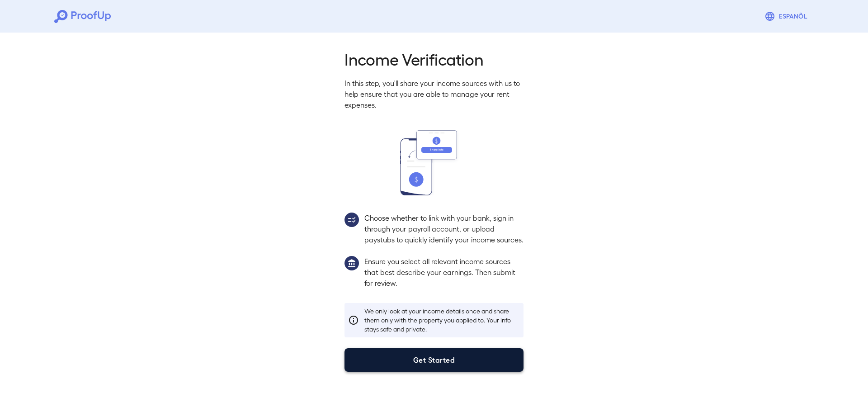  I want to click on img: group2.svg, so click(351, 220).